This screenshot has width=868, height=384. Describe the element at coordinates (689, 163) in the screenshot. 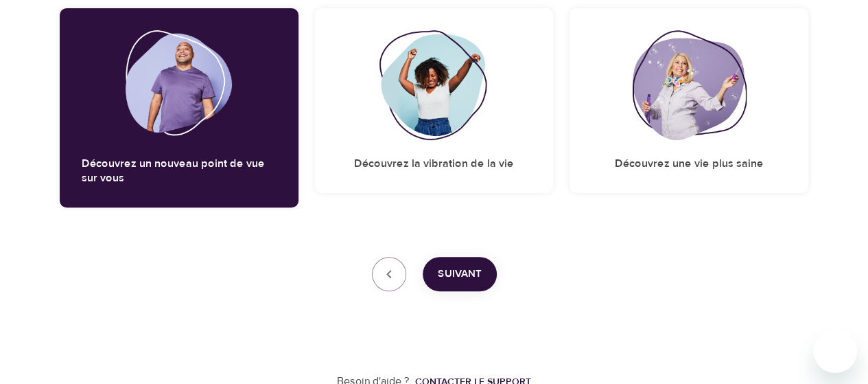

I see `font: Découvrez une vie plus saine` at that location.